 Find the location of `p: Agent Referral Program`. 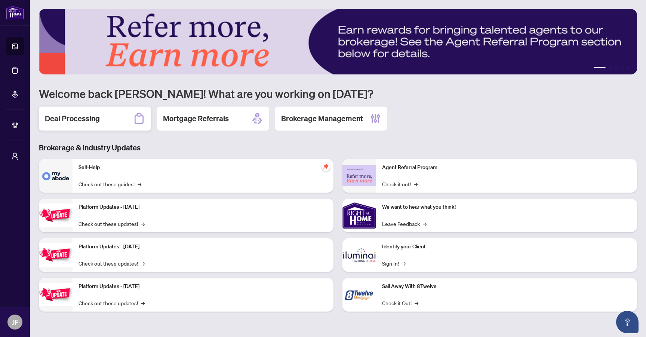

p: Agent Referral Program is located at coordinates (507, 168).